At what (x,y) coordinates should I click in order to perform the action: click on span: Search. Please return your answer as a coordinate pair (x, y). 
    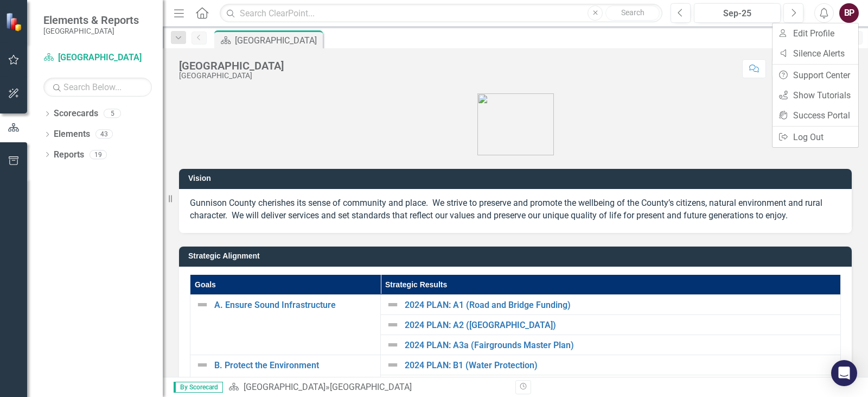
    Looking at the image, I should click on (633, 13).